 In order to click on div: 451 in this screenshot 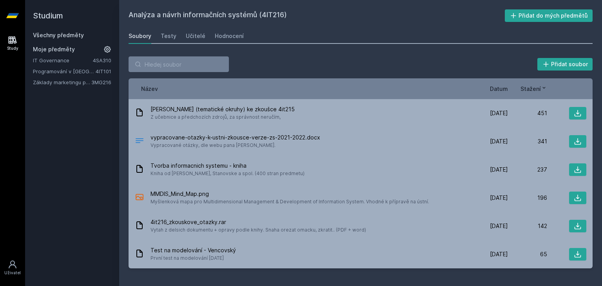, I will do `click(528, 113)`.